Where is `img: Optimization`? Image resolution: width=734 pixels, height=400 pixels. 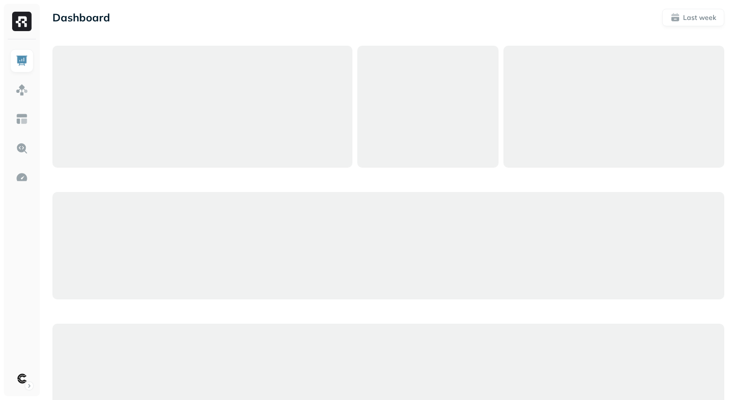 img: Optimization is located at coordinates (22, 177).